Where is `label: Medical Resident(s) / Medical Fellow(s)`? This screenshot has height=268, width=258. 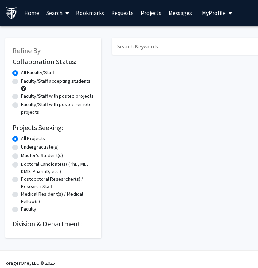 label: Medical Resident(s) / Medical Fellow(s) is located at coordinates (58, 198).